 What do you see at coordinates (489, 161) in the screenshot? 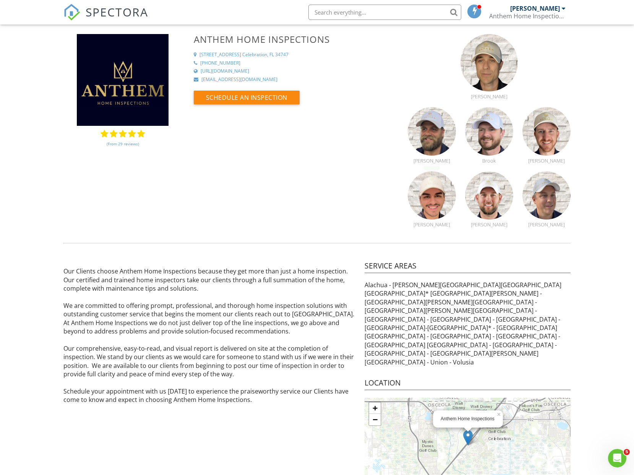
I see `div: Brook` at bounding box center [489, 161].